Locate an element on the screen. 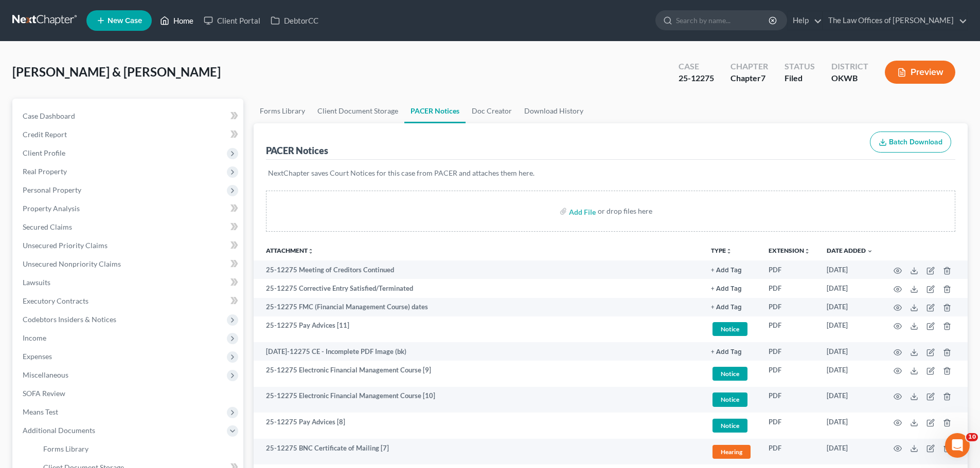 The image size is (980, 468). td: 25-12275 Corrective Entry Satisfied/Terminated is located at coordinates (478, 289).